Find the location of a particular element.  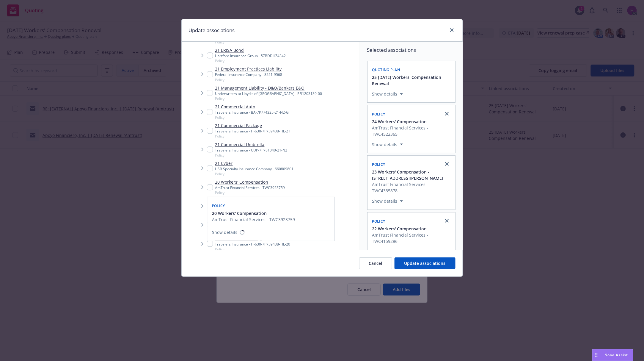

div: Hartford Insurance Group - 57BDDHZ4342 is located at coordinates (250, 56).